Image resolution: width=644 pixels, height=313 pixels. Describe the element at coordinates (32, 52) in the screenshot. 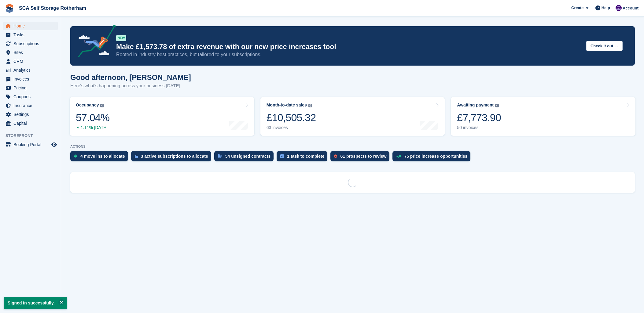

I see `span: Sites` at that location.